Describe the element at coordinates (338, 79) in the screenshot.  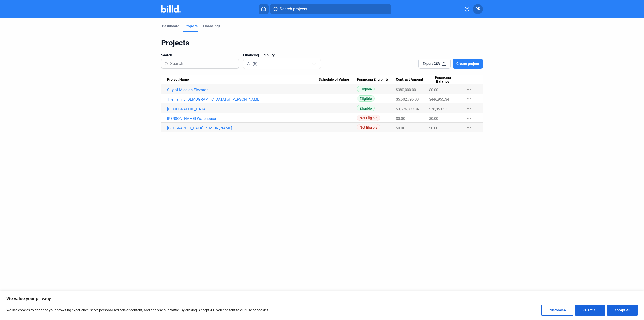
I see `div: Schedule of Values` at that location.